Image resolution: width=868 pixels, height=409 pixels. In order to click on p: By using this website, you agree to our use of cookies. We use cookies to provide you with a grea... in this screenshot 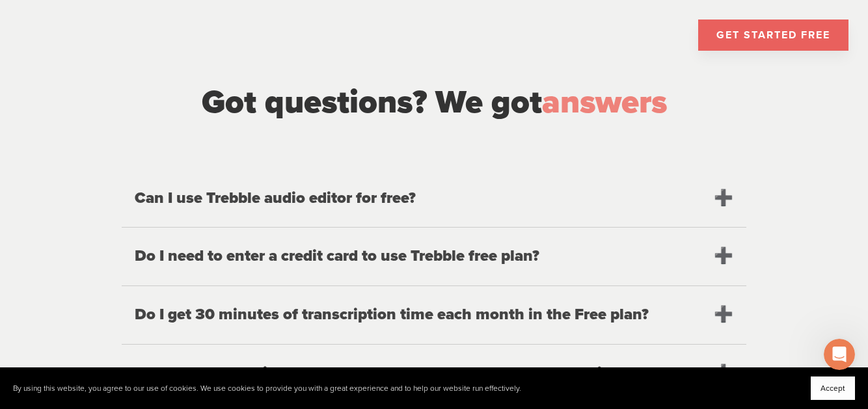, I will do `click(267, 388)`.